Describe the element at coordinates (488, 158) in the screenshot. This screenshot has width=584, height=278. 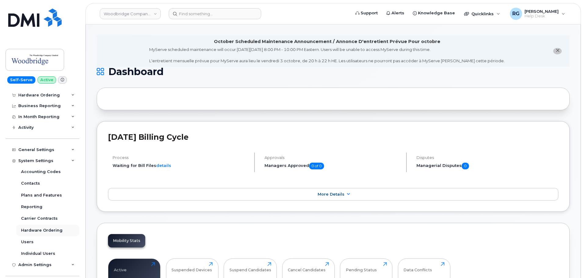
I see `h4: Disputes` at that location.